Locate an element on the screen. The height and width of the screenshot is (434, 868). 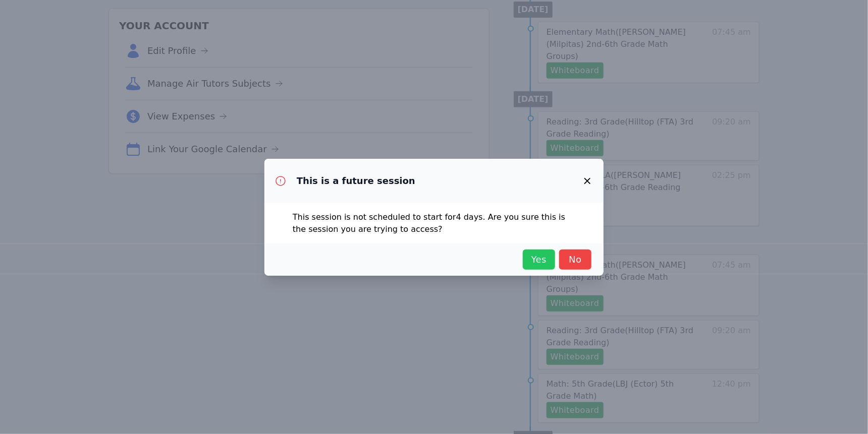
span: Yes is located at coordinates (539, 260).